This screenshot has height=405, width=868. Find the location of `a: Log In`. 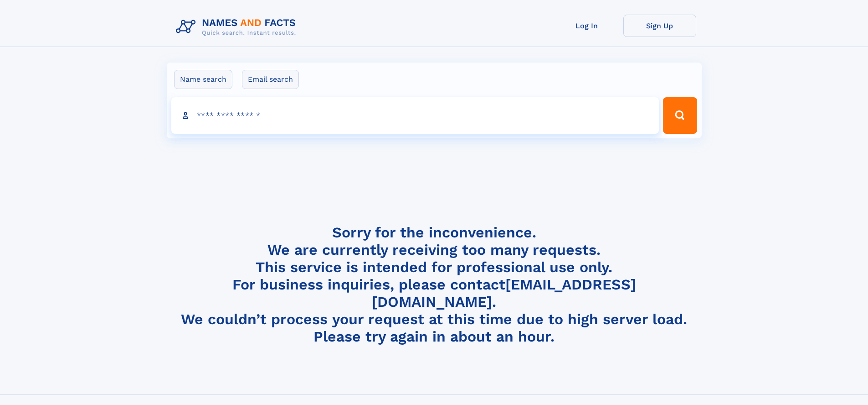

a: Log In is located at coordinates (587, 25).